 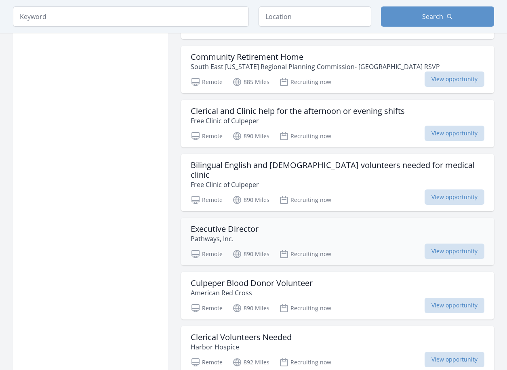 What do you see at coordinates (315, 57) in the screenshot?
I see `h3: Community Retirement Home` at bounding box center [315, 57].